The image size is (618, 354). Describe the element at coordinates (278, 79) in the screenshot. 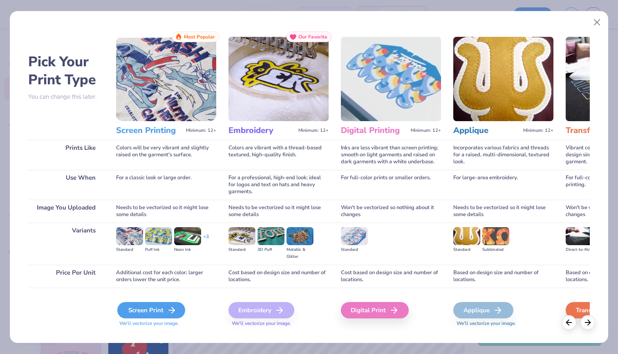

I see `img: Embroidery` at that location.